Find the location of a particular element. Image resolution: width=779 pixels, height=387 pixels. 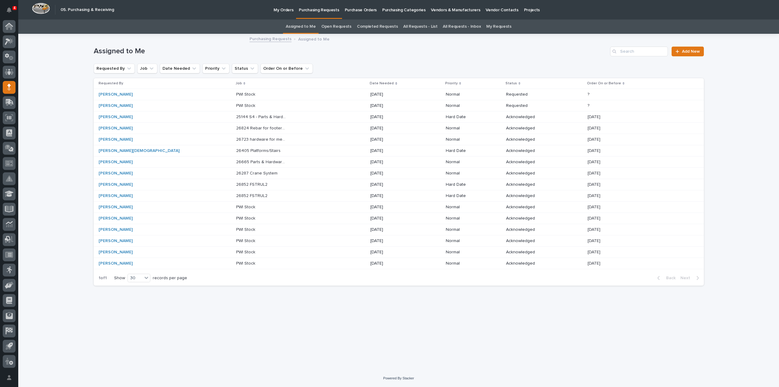

button: Order On or Before is located at coordinates (287, 68).